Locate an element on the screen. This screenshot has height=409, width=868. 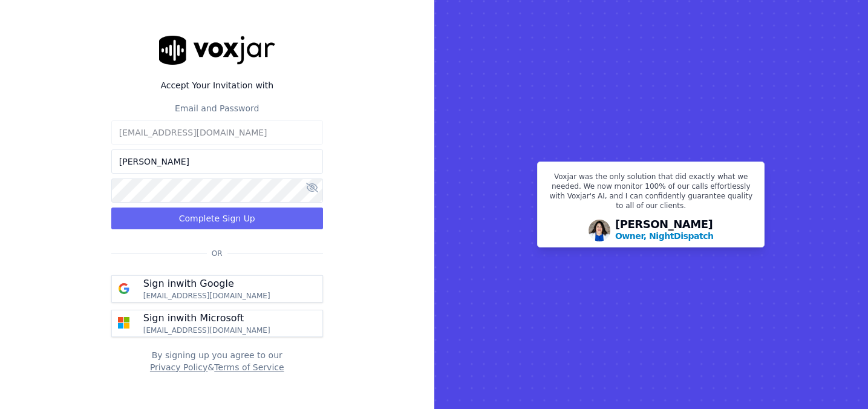
div: By signing up you agree to our & is located at coordinates (218, 361).